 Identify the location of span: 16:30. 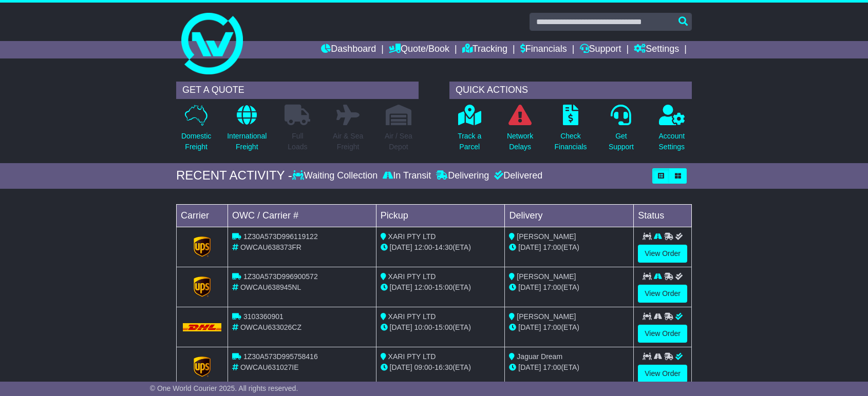
(443, 367).